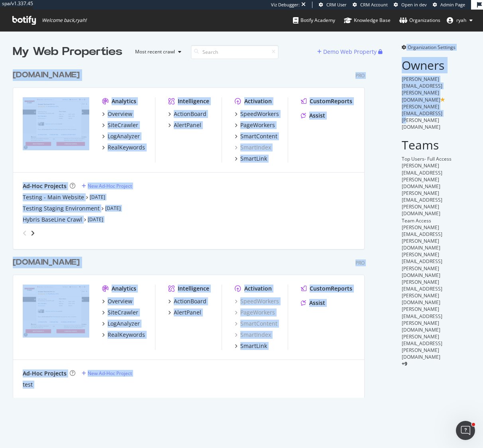  I want to click on a: CRM User, so click(333, 5).